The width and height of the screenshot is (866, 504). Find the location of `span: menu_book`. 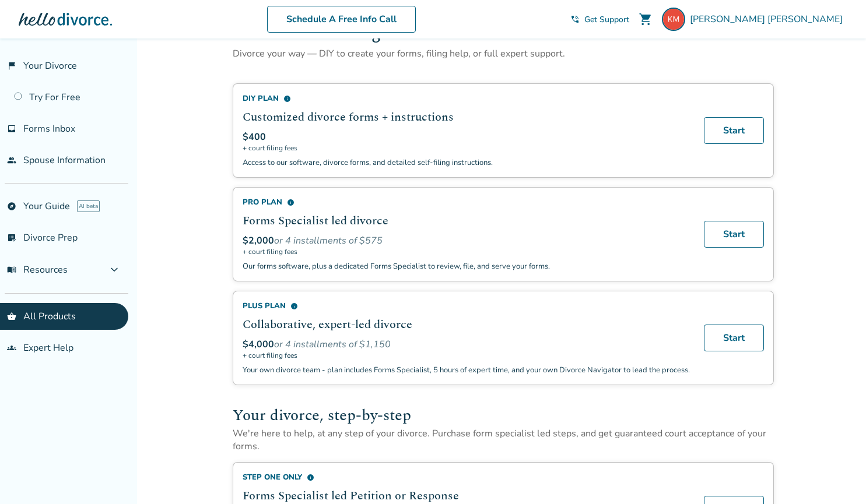

span: menu_book is located at coordinates (11, 270).